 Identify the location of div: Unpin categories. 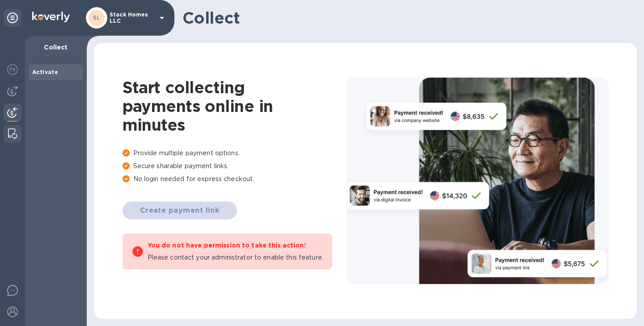
(13, 18).